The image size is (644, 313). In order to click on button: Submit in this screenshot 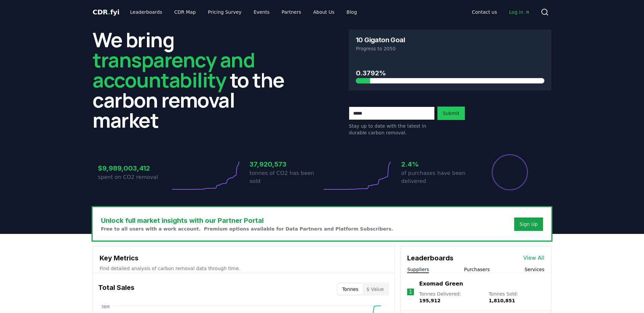, I will do `click(451, 113)`.